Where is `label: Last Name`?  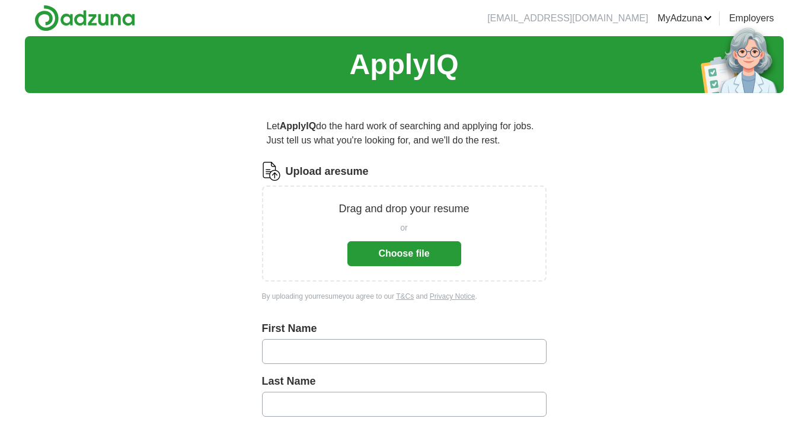 label: Last Name is located at coordinates (404, 381).